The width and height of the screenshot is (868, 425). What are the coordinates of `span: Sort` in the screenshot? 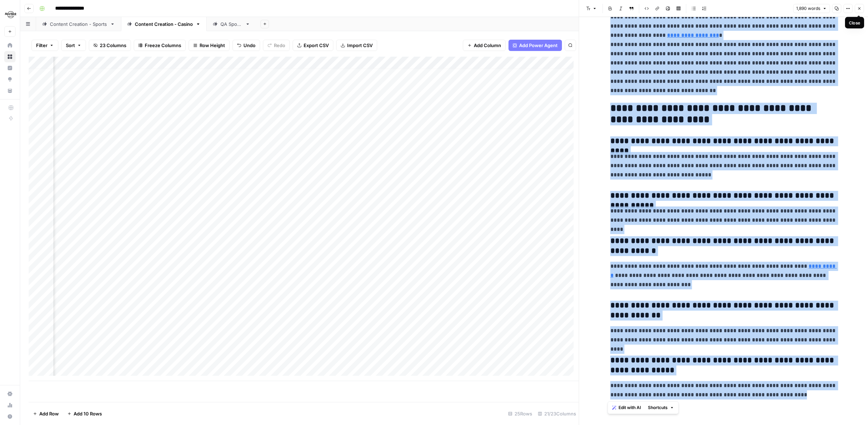 It's located at (71, 45).